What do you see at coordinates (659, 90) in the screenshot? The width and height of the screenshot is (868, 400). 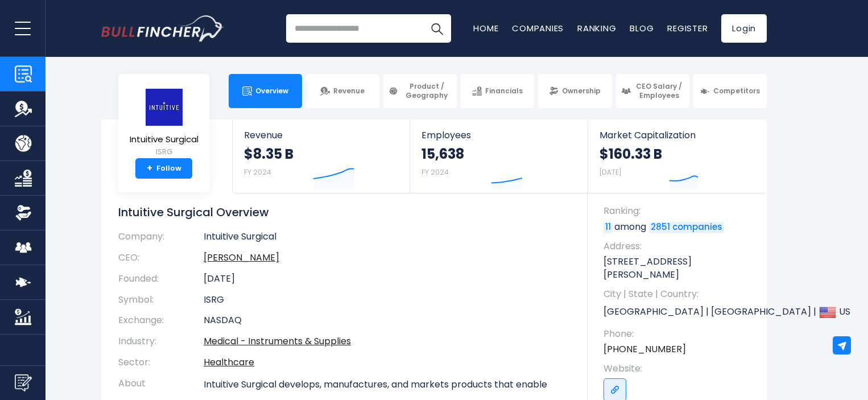 I see `span: CEO Salary / Employees` at bounding box center [659, 90].